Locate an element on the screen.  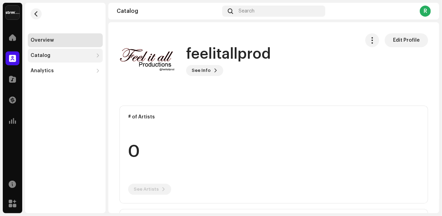
span: See Info is located at coordinates (201, 70).